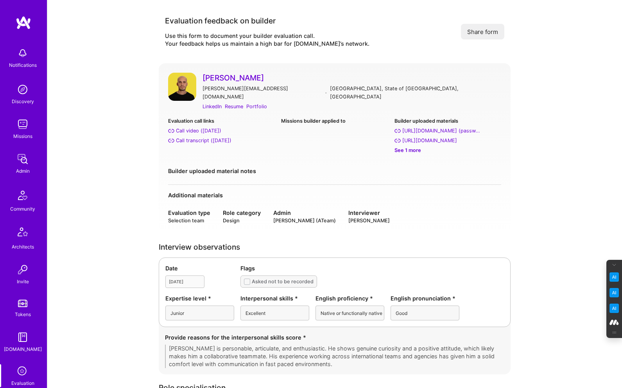  Describe the element at coordinates (23, 53) in the screenshot. I see `img: bell` at that location.